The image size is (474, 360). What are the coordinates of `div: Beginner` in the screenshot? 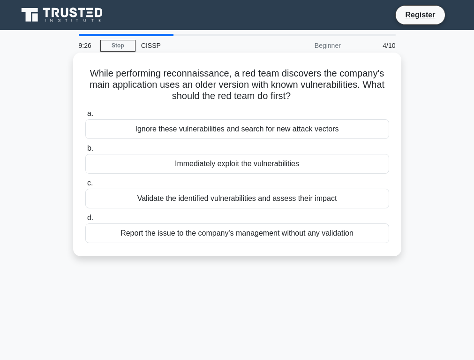 It's located at (305, 45).